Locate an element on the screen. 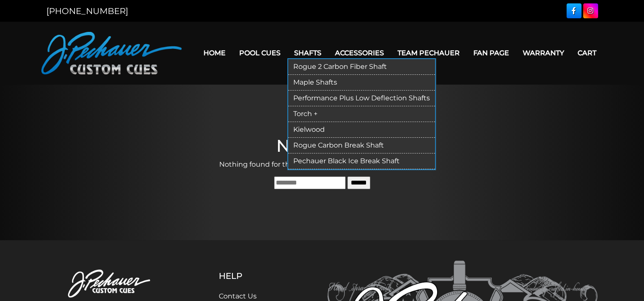  a: Fan Page is located at coordinates (491, 53).